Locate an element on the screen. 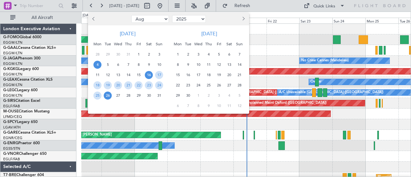 The height and width of the screenshot is (177, 411). div: 18-9-2025 is located at coordinates (209, 75).